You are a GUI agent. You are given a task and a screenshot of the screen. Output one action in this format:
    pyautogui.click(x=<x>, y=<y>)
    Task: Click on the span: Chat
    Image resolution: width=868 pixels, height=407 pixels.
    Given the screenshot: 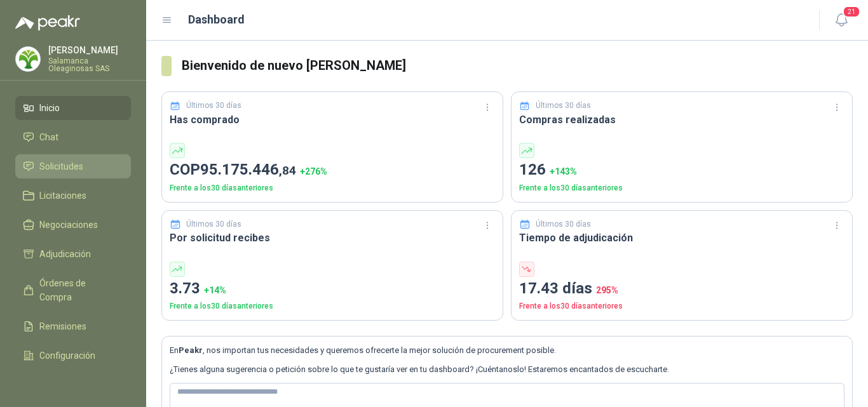 What is the action you would take?
    pyautogui.click(x=49, y=137)
    